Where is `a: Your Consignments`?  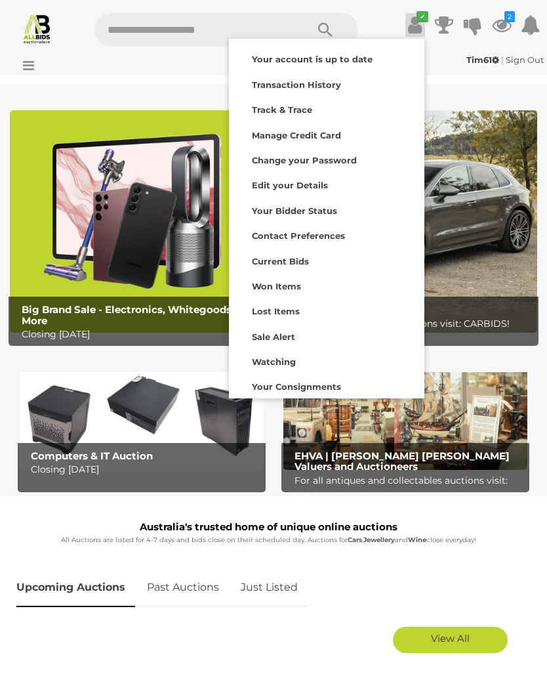
a: Your Consignments is located at coordinates (327, 385).